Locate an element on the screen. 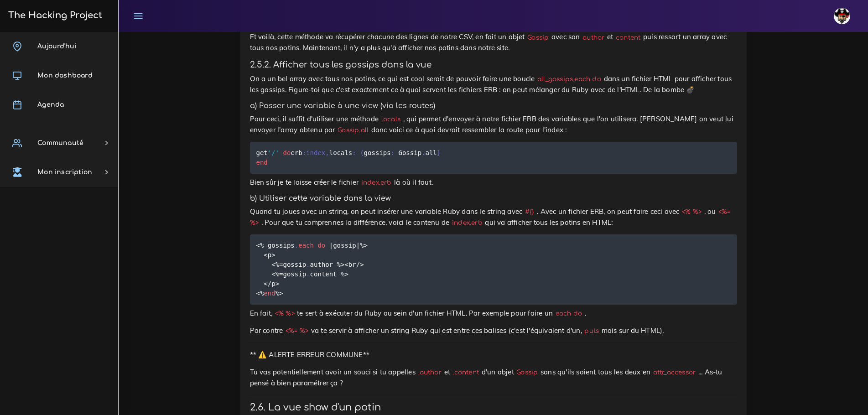  p: Quand tu joues avec un string, on peut insérer une variable Ruby dans le string avec . Avec un fi... is located at coordinates (493, 217).